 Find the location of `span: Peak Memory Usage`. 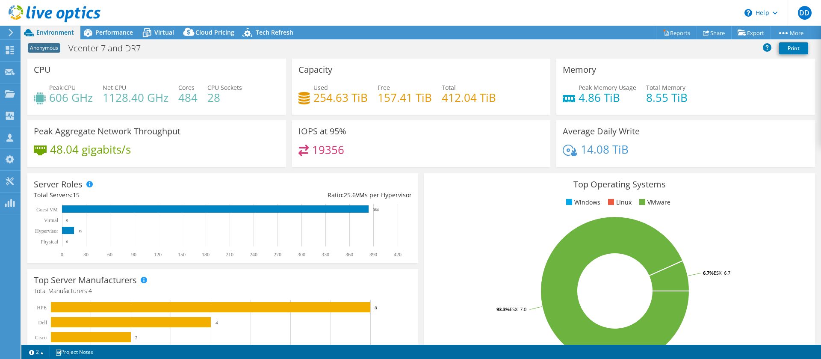

span: Peak Memory Usage is located at coordinates (607, 87).